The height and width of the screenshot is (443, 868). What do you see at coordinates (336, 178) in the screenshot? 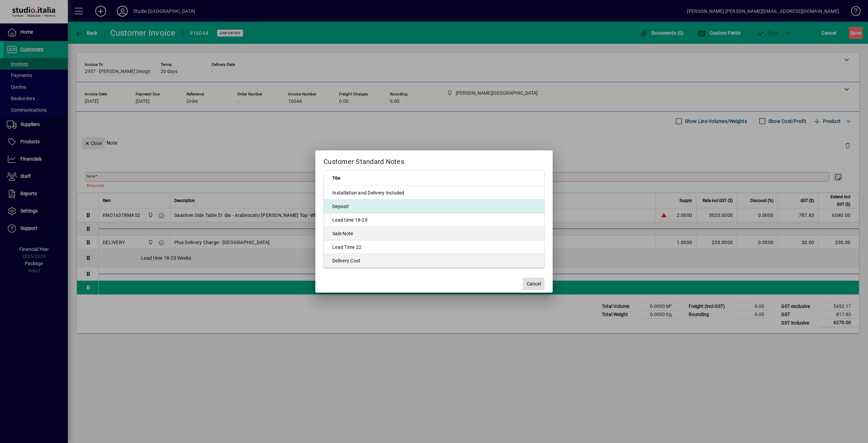
I see `span: Title` at bounding box center [336, 178].